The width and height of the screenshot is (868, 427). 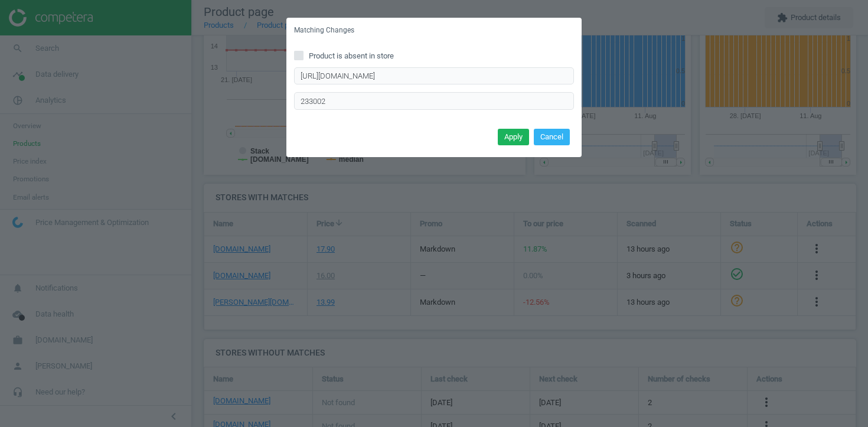 I want to click on h5: Matching Changes, so click(x=324, y=30).